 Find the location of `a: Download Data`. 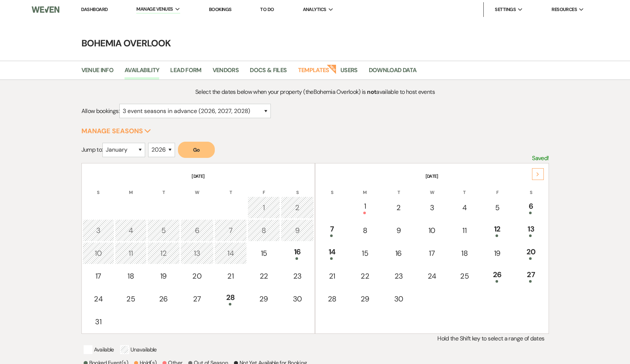

a: Download Data is located at coordinates (393, 73).